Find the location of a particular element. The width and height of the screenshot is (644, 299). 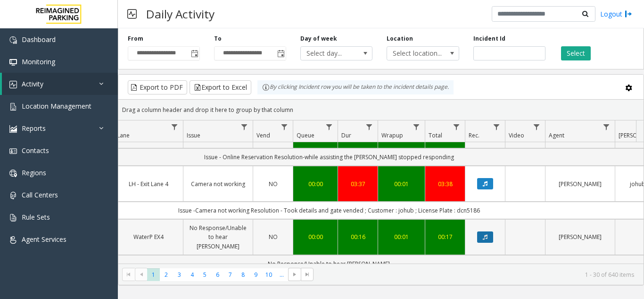

span: Issue is located at coordinates (193, 135).